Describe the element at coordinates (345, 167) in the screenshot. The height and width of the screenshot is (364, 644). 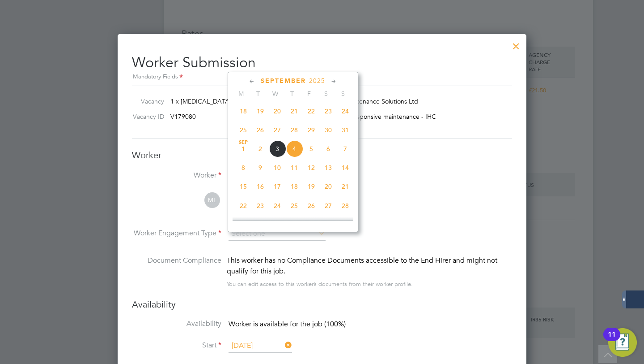
I see `span: 14` at that location.